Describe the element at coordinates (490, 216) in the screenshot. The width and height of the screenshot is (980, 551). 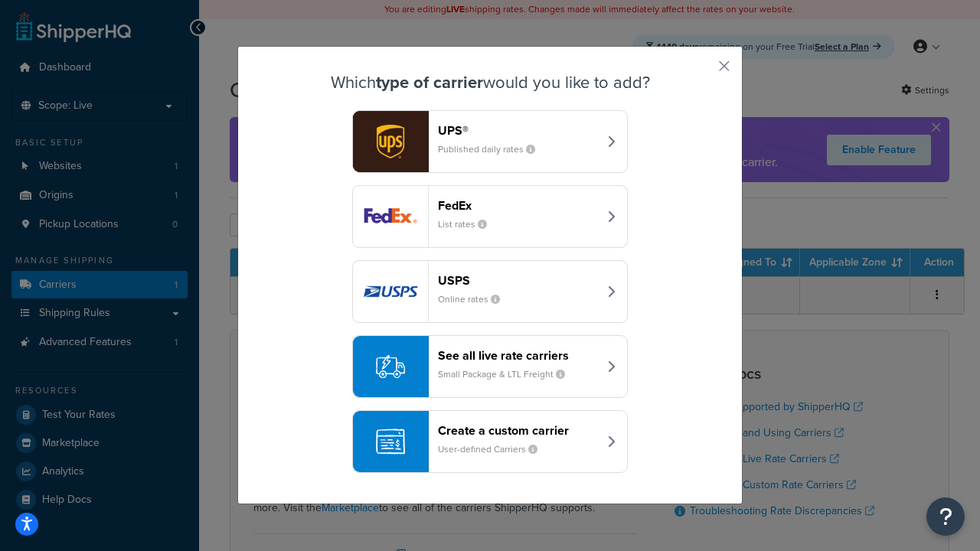
I see `button: fedEx logoFedExList rates` at that location.